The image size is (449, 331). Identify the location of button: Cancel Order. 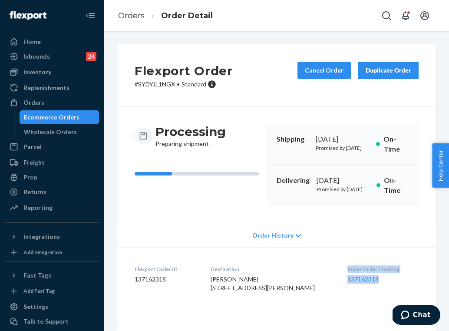
(324, 70).